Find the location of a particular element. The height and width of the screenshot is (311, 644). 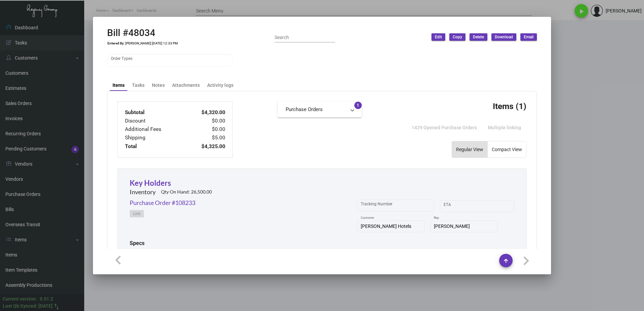

span: Copy is located at coordinates (457, 37).